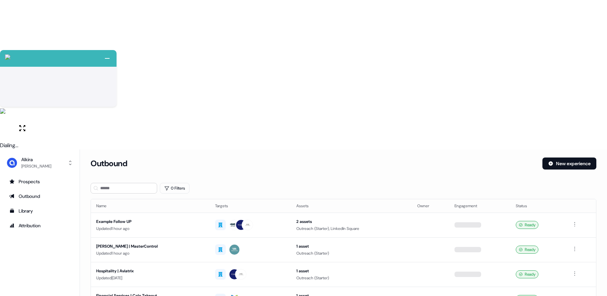  I want to click on th: Name, so click(150, 206).